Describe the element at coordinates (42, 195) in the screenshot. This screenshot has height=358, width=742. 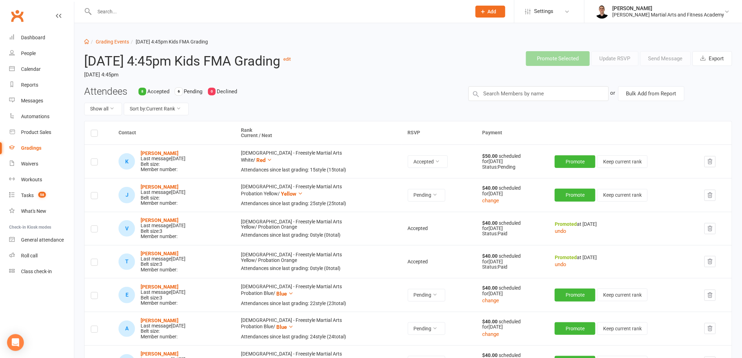
I see `span: 58` at that location.